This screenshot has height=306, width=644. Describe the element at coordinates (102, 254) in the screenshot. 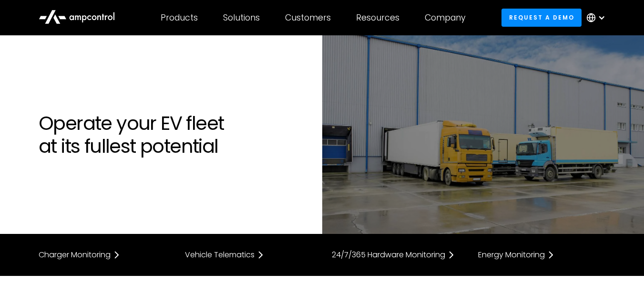

I see `a: Charger Monitoring` at that location.